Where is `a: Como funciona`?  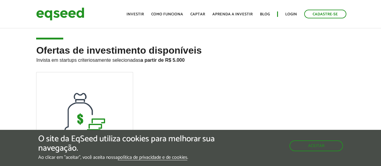 a: Como funciona is located at coordinates (167, 14).